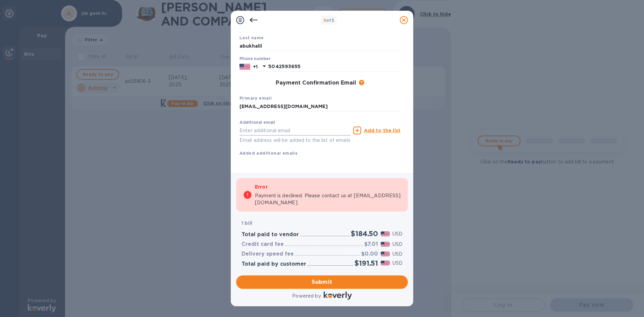 This screenshot has height=317, width=644. I want to click on p: Powered by, so click(306, 296).